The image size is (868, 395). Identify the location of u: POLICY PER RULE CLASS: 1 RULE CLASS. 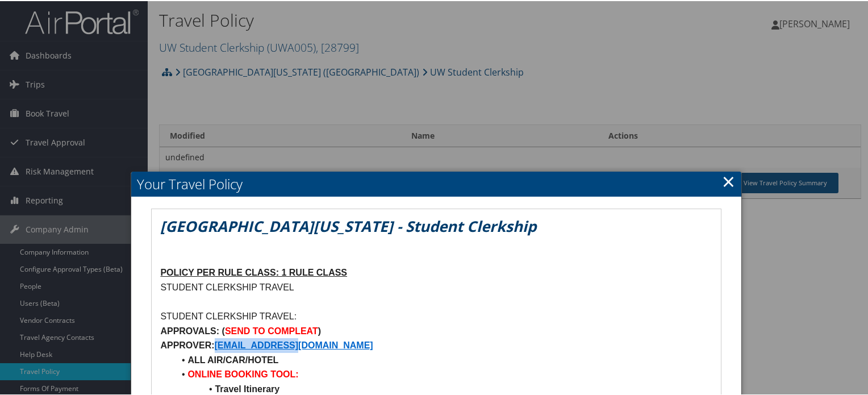
(254, 271).